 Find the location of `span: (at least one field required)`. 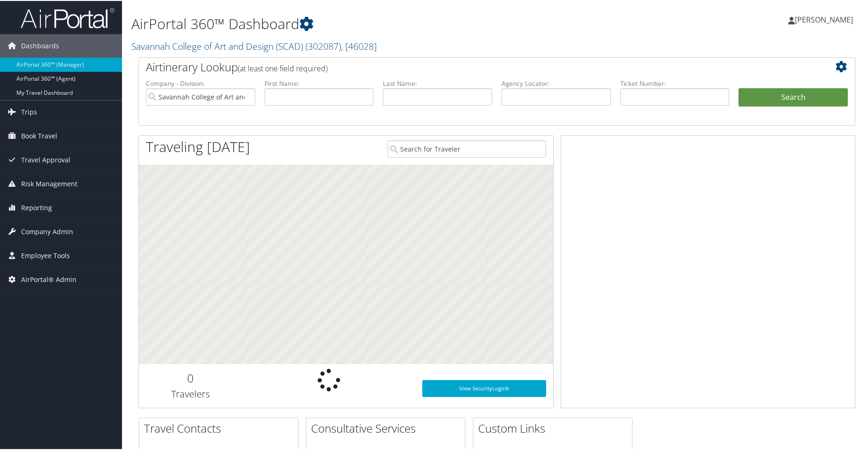

span: (at least one field required) is located at coordinates (282, 68).